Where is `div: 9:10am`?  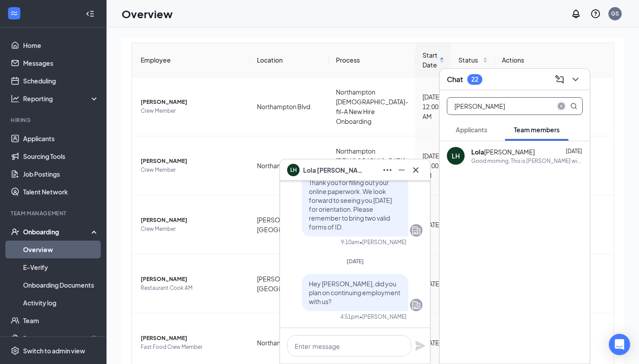
div: 9:10am is located at coordinates (350, 242).